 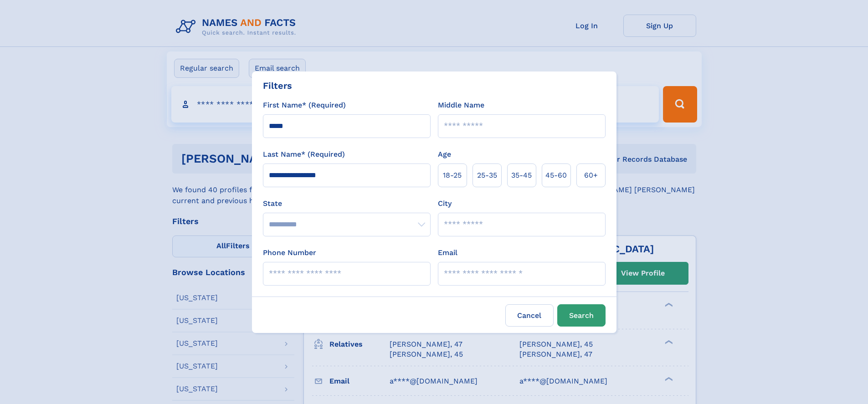 What do you see at coordinates (289, 253) in the screenshot?
I see `label: Phone Number` at bounding box center [289, 253].